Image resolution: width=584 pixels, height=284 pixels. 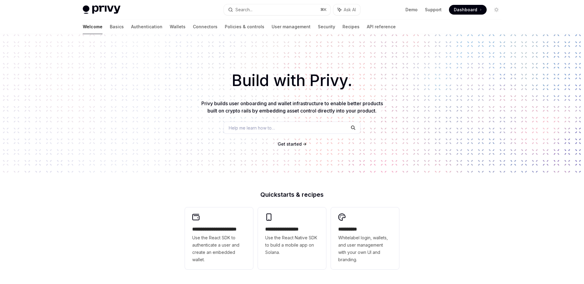 I want to click on span: Whitelabel login, wallets, and user management with your own UI and branding., so click(x=365, y=249).